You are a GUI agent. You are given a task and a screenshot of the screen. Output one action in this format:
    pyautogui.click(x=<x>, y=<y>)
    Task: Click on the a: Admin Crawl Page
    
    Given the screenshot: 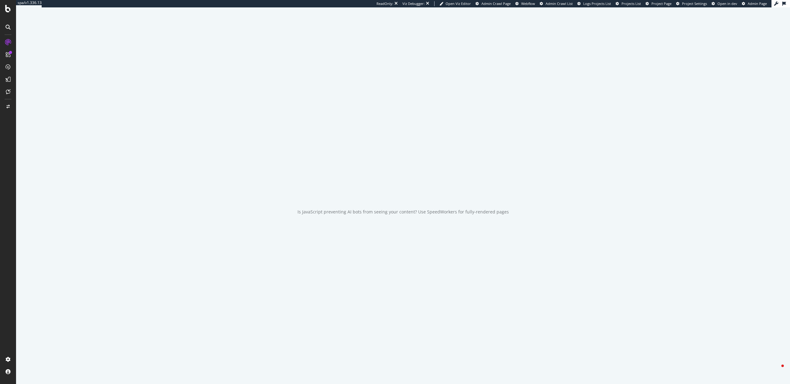 What is the action you would take?
    pyautogui.click(x=493, y=4)
    